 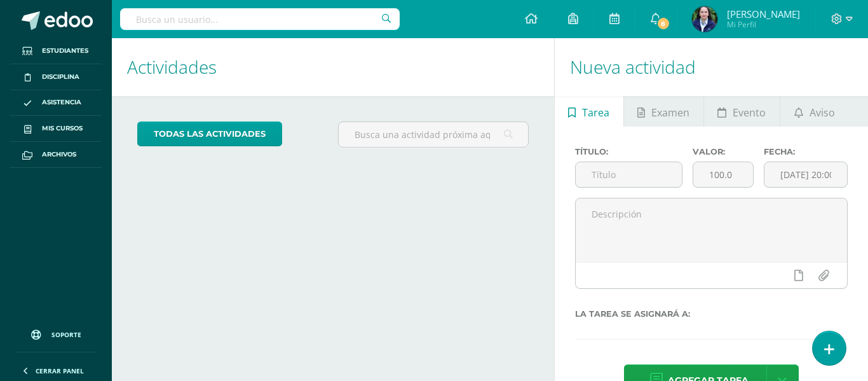 What do you see at coordinates (723, 174) in the screenshot?
I see `input: Puntos máximos` at bounding box center [723, 174].